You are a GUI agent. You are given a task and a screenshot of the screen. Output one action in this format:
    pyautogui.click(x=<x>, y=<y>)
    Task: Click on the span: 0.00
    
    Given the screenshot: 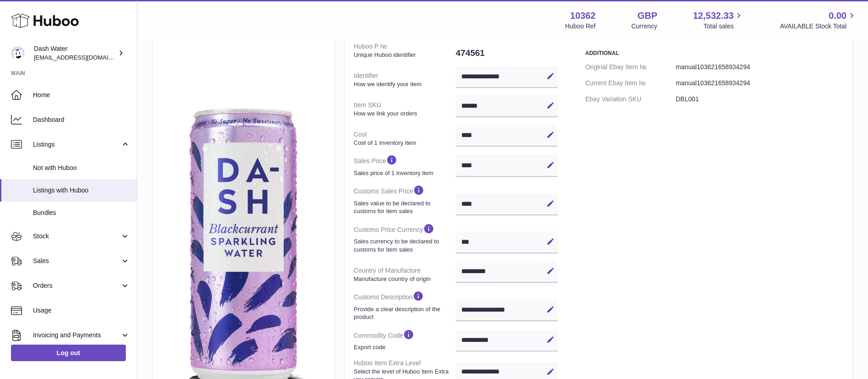 What is the action you would take?
    pyautogui.click(x=837, y=16)
    